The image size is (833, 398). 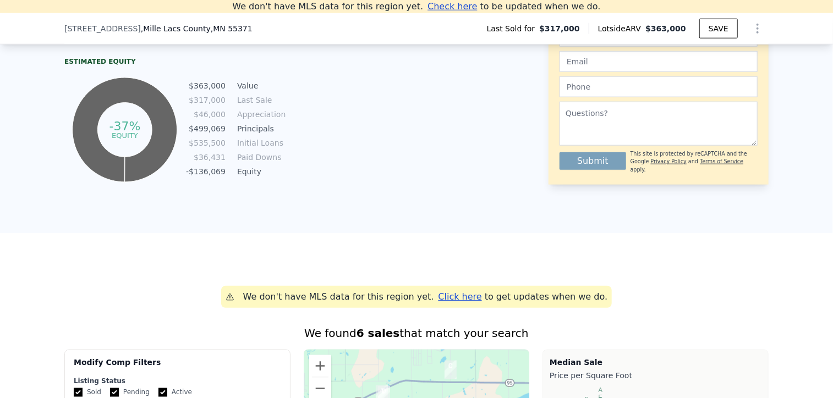 I want to click on input: Email, so click(x=658, y=62).